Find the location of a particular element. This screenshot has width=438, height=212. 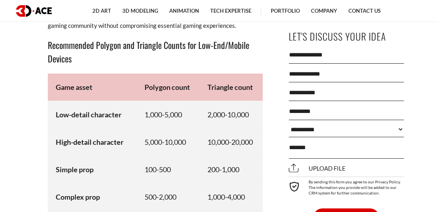

td: 500-2,000 is located at coordinates (168, 197).